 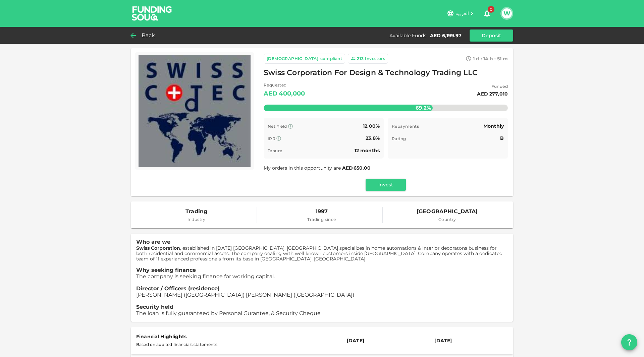 What do you see at coordinates (446, 36) in the screenshot?
I see `div: AED 6,199.97` at bounding box center [446, 36].